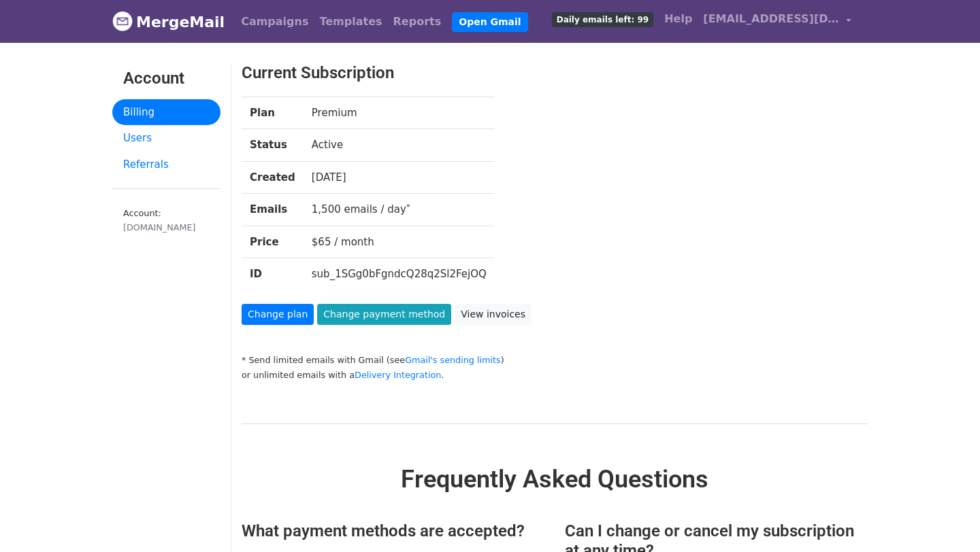 This screenshot has width=980, height=552. Describe the element at coordinates (602, 20) in the screenshot. I see `span: Daily emails left: 99` at that location.